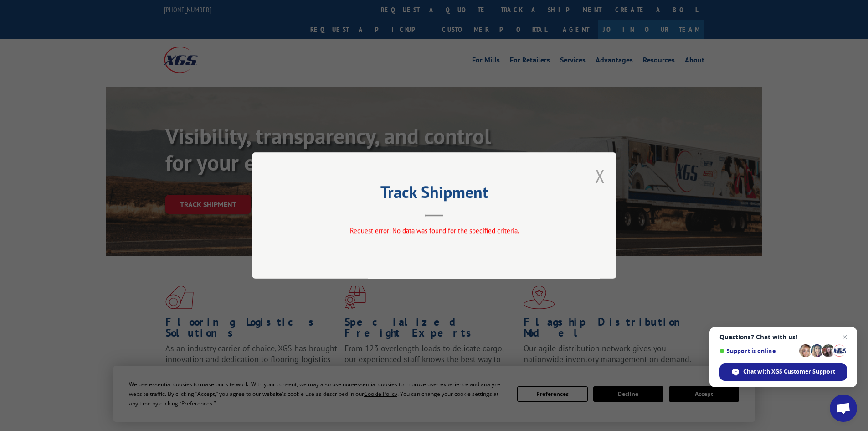 This screenshot has height=431, width=868. What do you see at coordinates (600, 175) in the screenshot?
I see `button: Close modal` at bounding box center [600, 175].